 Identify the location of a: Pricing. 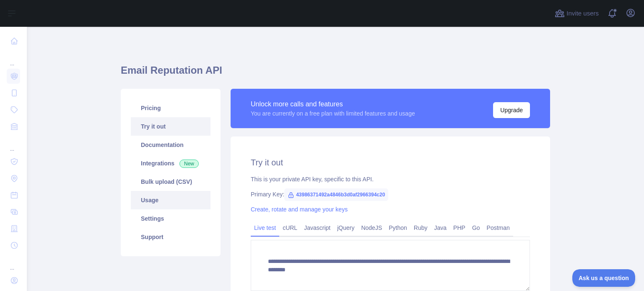
(171, 108).